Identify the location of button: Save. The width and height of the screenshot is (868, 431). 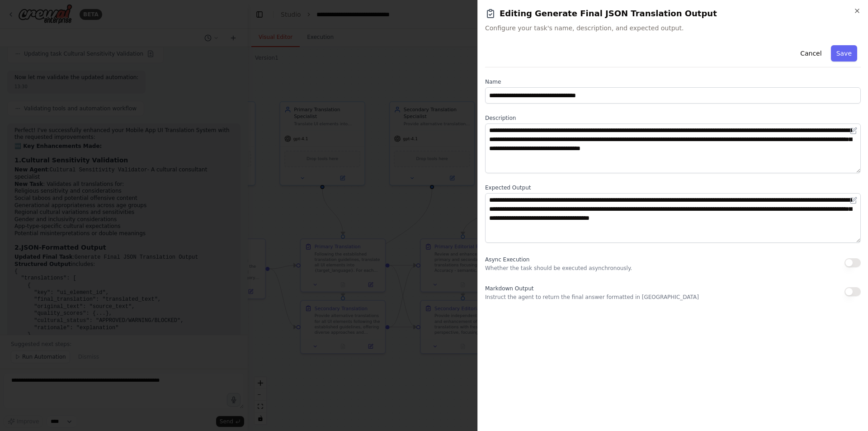
(844, 54).